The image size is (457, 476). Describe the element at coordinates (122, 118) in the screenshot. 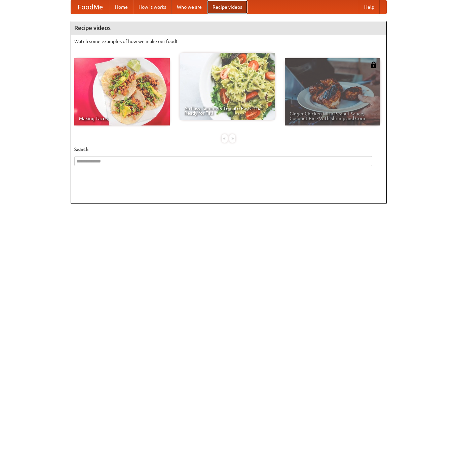

I see `span: Making Tacos` at that location.